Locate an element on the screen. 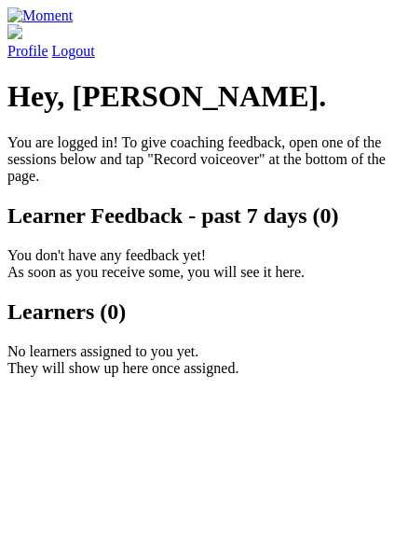 The height and width of the screenshot is (556, 408). a: Profile is located at coordinates (204, 41).